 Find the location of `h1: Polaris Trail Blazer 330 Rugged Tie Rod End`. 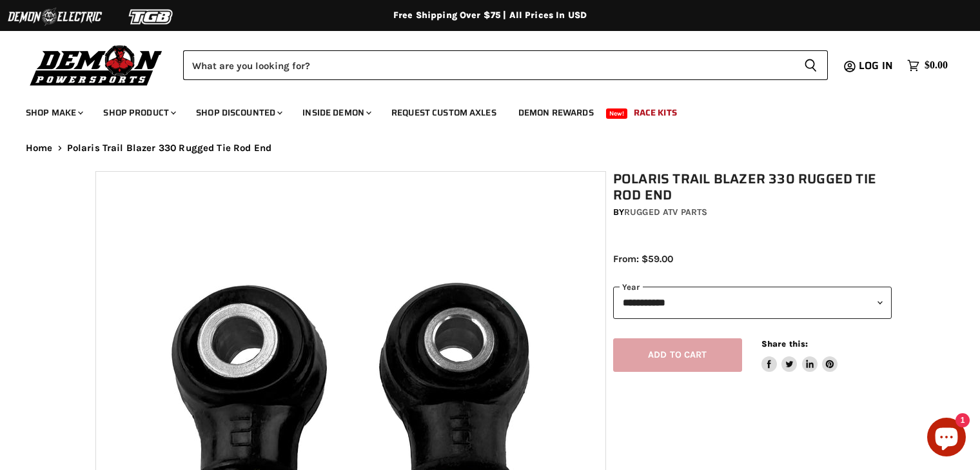

h1: Polaris Trail Blazer 330 Rugged Tie Rod End is located at coordinates (753, 187).